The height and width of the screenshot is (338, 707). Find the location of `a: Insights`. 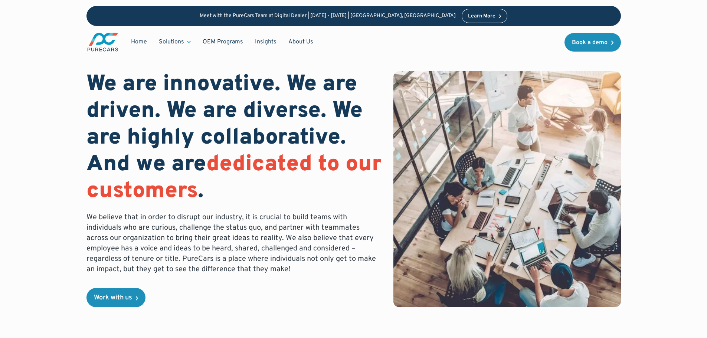

a: Insights is located at coordinates (266, 42).